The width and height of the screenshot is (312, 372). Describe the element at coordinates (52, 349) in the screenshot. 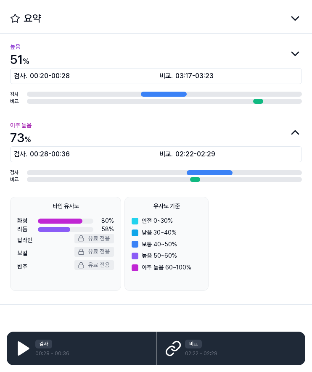

I see `div: 00:28 - 00:36` at that location.